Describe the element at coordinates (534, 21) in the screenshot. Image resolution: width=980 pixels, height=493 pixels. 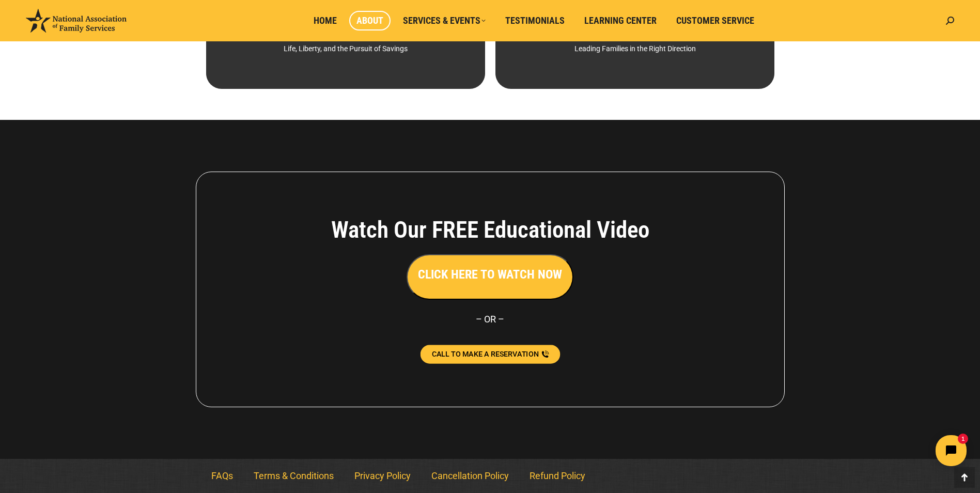
I see `a: Testimonials` at that location.